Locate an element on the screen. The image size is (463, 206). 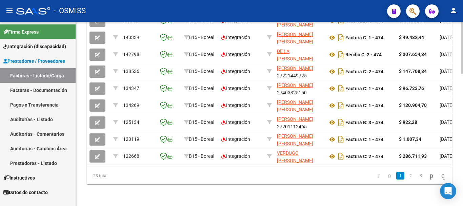
strong: Factura B: 4 - 474 is located at coordinates (364, 21).